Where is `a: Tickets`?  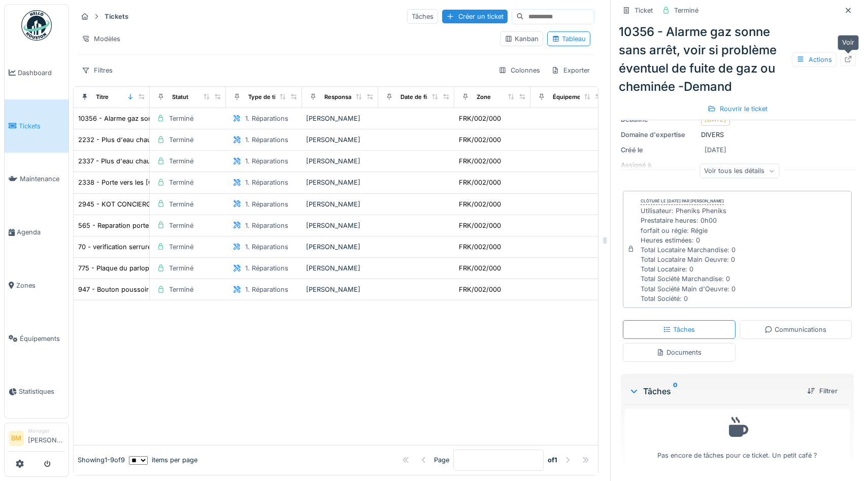
a: Tickets is located at coordinates (36, 126).